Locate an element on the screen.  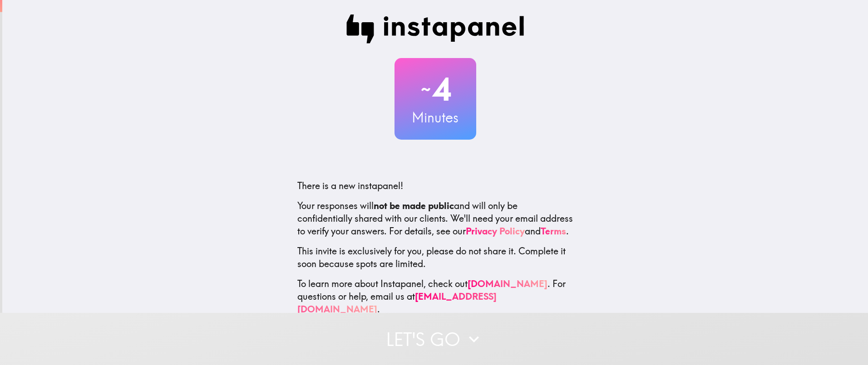
p: Your responses will and will only be confidentially shared with our clients. We'll need your emai... is located at coordinates (435, 219).